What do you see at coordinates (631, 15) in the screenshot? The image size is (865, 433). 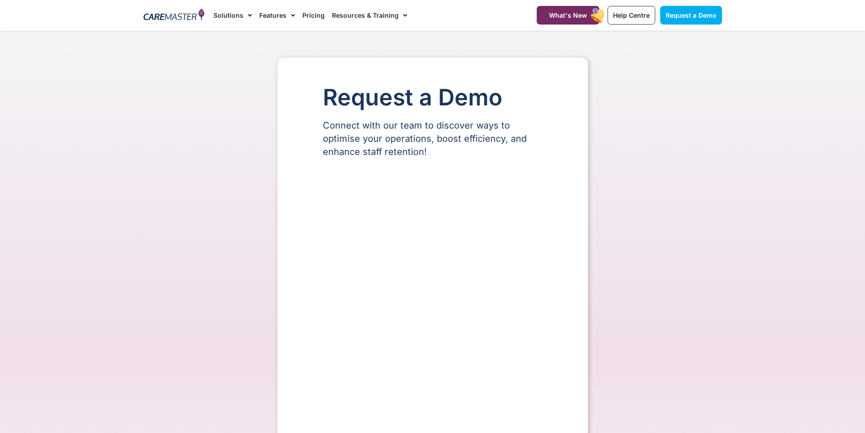 I see `span: Help Centre` at bounding box center [631, 15].